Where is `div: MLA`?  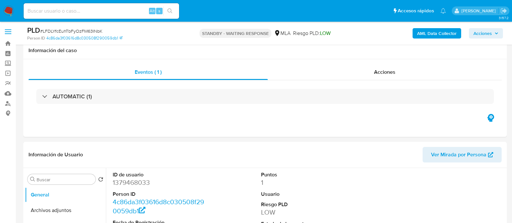
div: MLA is located at coordinates (282, 33).